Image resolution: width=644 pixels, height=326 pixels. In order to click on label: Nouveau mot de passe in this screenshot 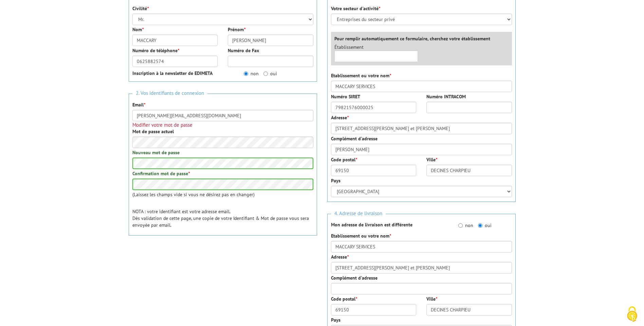, I will do `click(156, 153)`.